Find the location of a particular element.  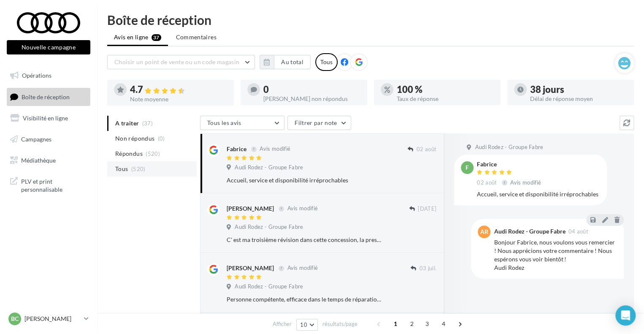

span: 1 is located at coordinates (395, 324).